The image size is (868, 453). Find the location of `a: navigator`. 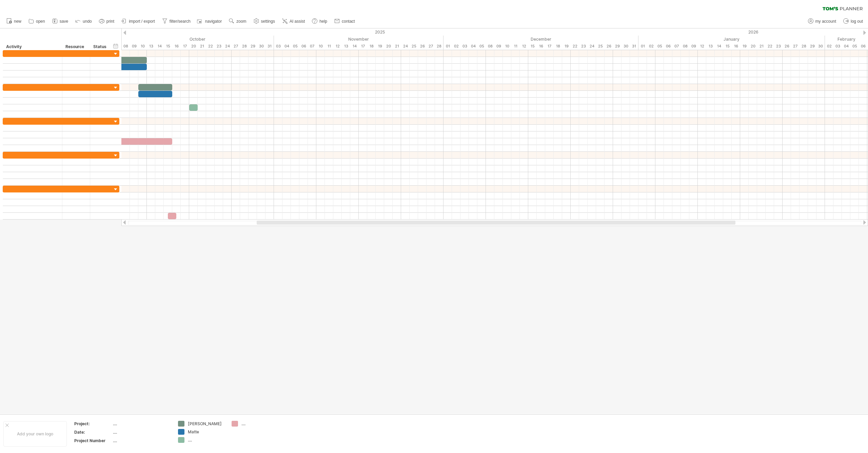

a: navigator is located at coordinates (210, 22).